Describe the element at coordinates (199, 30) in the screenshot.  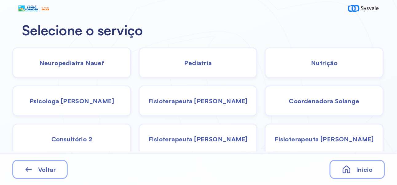
I see `h2: Selecione o serviço` at that location.